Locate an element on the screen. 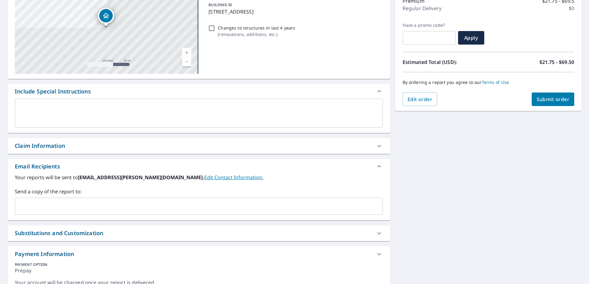 Image resolution: width=589 pixels, height=284 pixels. p: $21.75 - $69.50 is located at coordinates (556, 62).